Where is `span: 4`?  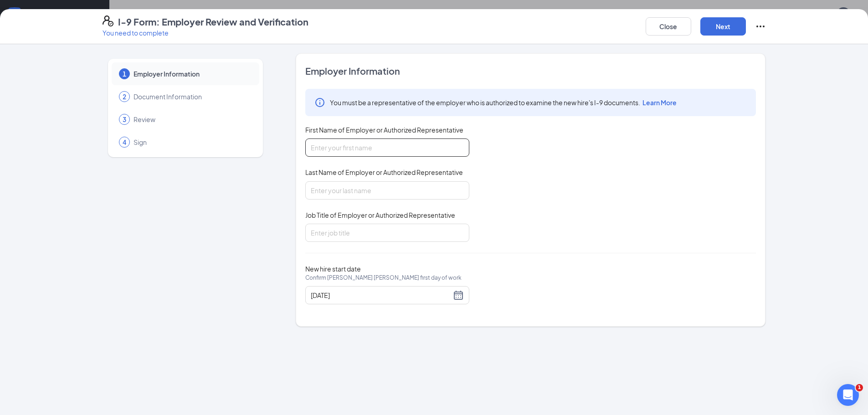 span: 4 is located at coordinates (125, 142).